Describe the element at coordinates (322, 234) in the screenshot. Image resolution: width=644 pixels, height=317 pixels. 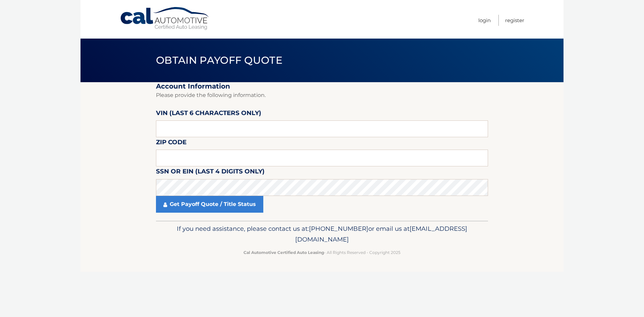
I see `p: If you need assistance, please contact us at: or email us at` at that location.